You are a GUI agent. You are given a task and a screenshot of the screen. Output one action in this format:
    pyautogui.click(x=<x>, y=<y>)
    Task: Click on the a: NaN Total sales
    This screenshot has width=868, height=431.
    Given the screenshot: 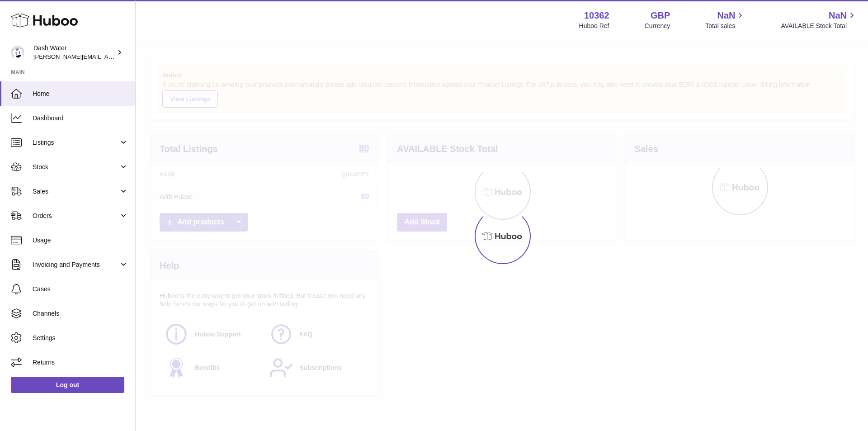 What is the action you would take?
    pyautogui.click(x=725, y=20)
    